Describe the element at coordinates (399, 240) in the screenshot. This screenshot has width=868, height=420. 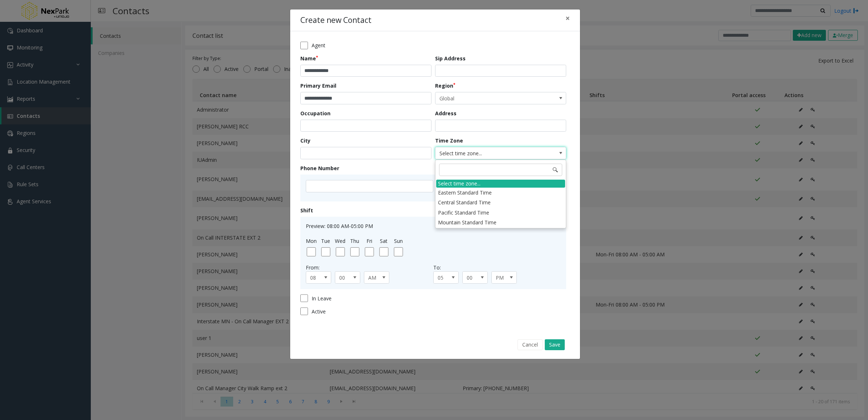
I see `label: Sun` at that location.